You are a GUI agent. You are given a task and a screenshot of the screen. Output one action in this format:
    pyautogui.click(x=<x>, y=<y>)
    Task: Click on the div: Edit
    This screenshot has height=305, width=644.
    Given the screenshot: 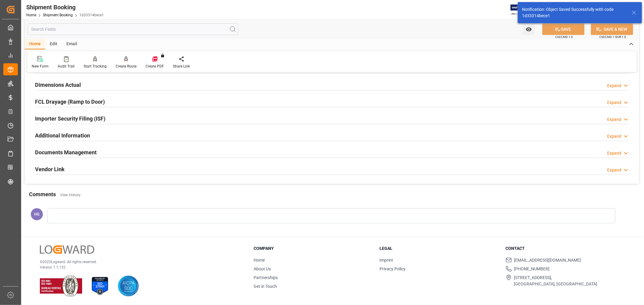 What is the action you would take?
    pyautogui.click(x=53, y=45)
    